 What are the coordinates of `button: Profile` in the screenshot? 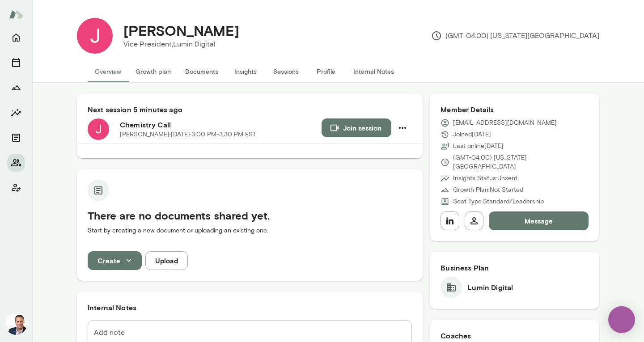 It's located at (326, 72).